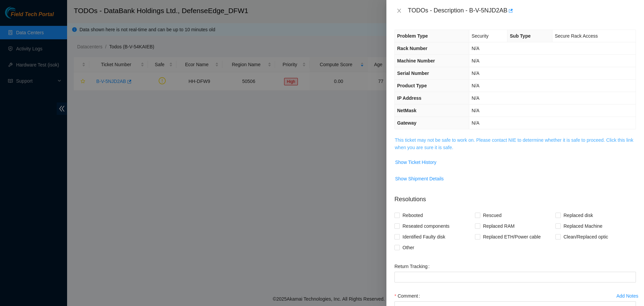 The image size is (644, 306). I want to click on button: Close, so click(399, 11).